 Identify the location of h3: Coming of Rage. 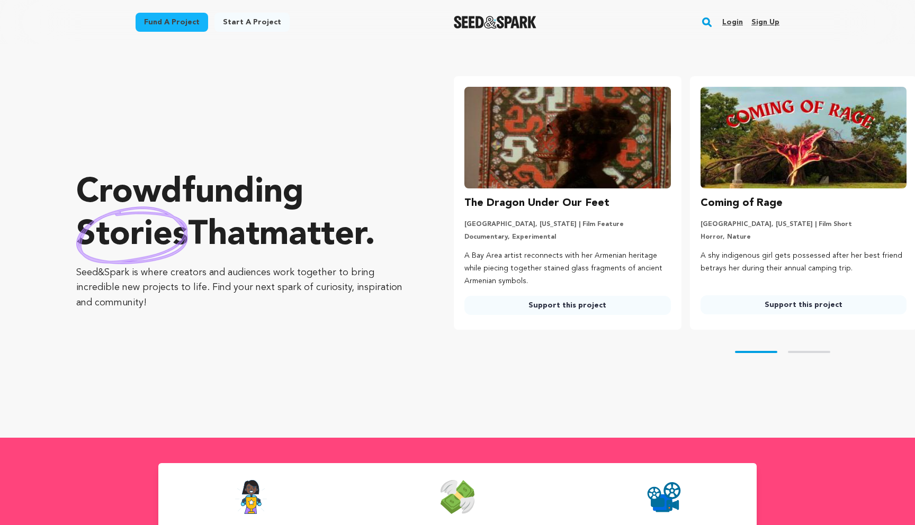
(741, 203).